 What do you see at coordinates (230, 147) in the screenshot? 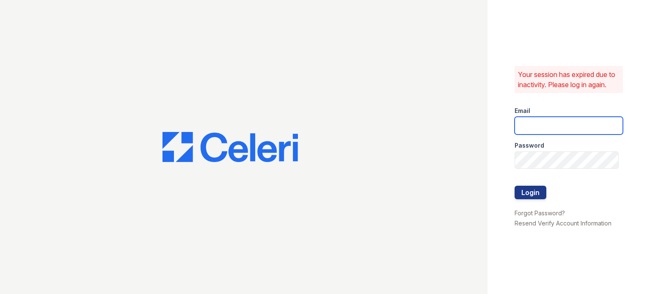
I see `img: CE_Logo_Blue-a8612792a0a2168367f1c8372b55b34899dd931a85d93a1a3d3e32e68fde9ad4.png` at bounding box center [230, 147].